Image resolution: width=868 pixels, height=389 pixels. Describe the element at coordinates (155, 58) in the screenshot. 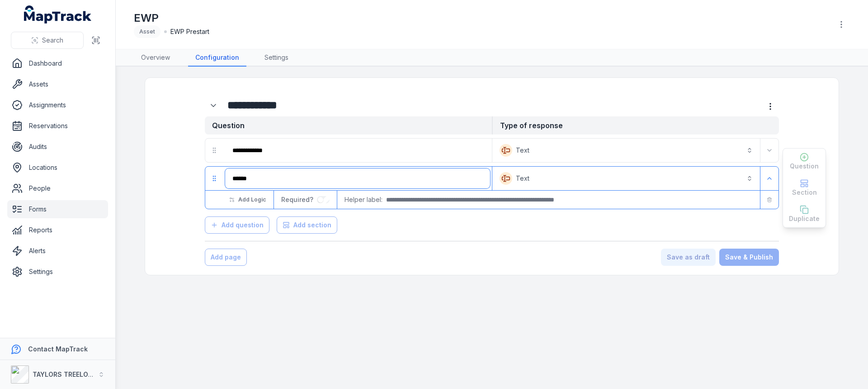

I see `a: Overview` at that location.